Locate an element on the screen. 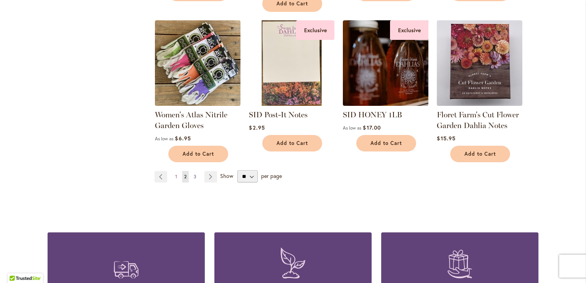 This screenshot has height=283, width=586. span: $6.95 is located at coordinates (183, 138).